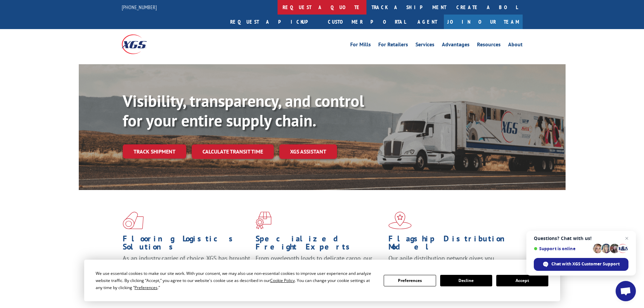  I want to click on button: Decline, so click(466, 280).